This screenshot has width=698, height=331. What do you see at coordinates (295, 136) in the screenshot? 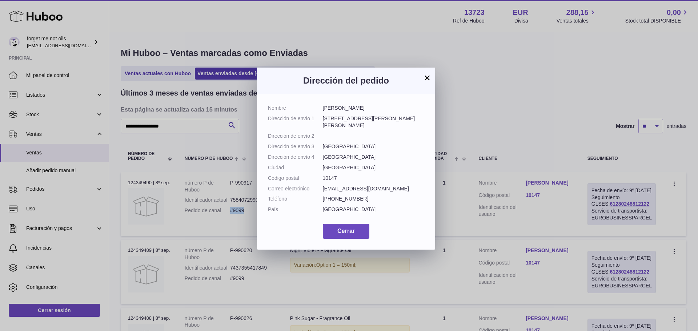
I see `dt: Dirección de envío 2` at bounding box center [295, 136].